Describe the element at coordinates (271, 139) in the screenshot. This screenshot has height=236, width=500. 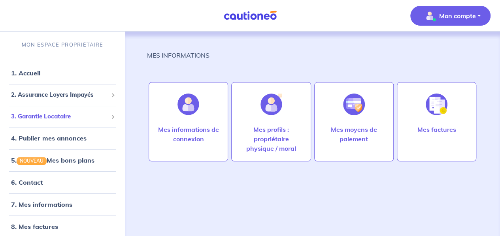
I see `p: Mes profils : propriétaire physique / moral` at that location.